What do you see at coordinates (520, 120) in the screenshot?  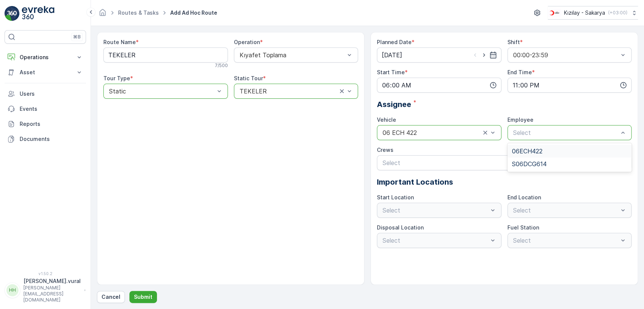 I see `label: Employee` at bounding box center [520, 120].